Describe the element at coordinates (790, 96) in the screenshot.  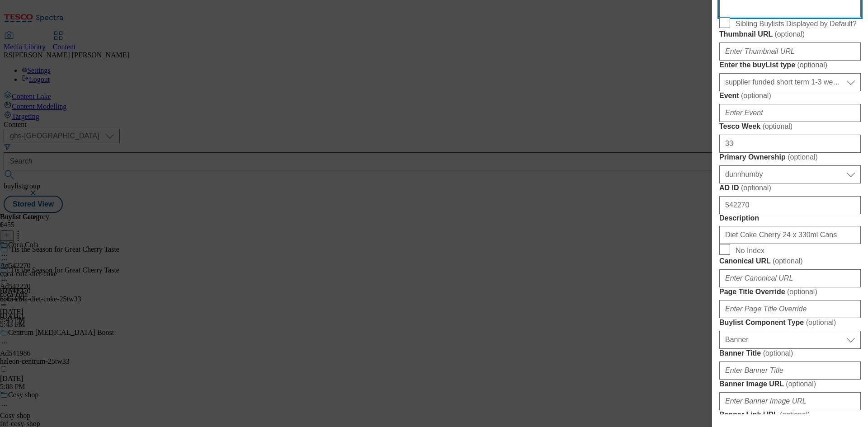
I see `label: Event` at that location.